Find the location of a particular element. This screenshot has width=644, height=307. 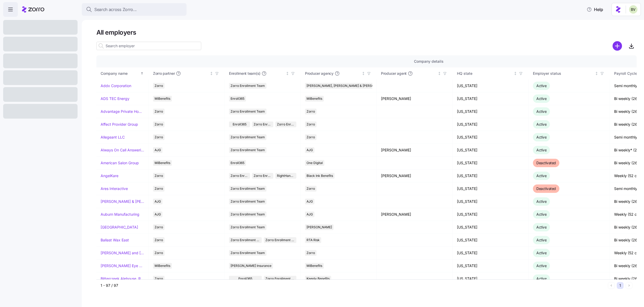

th: Producer agencyNot sorted is located at coordinates (339, 74).